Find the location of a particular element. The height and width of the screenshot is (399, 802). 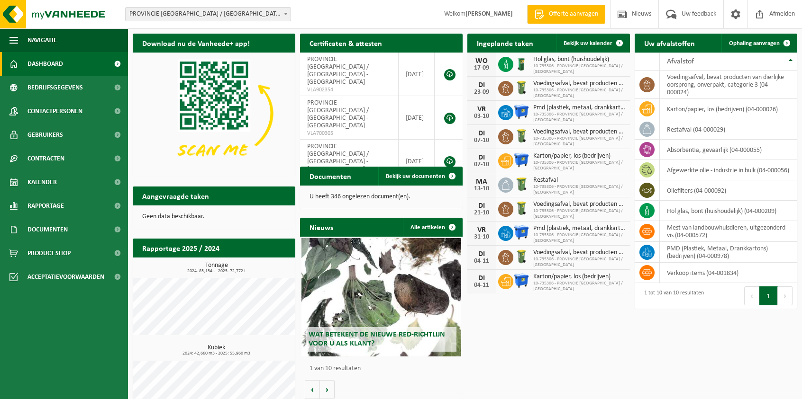

h2: Download nu de Vanheede+ app! is located at coordinates (196, 43).